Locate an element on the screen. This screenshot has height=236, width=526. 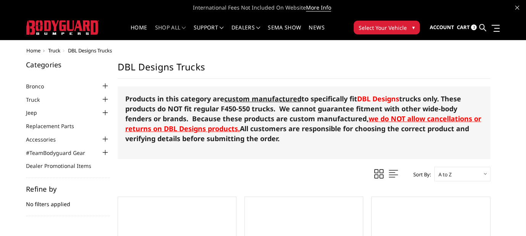
span: Select Your Vehicle is located at coordinates (382, 27).